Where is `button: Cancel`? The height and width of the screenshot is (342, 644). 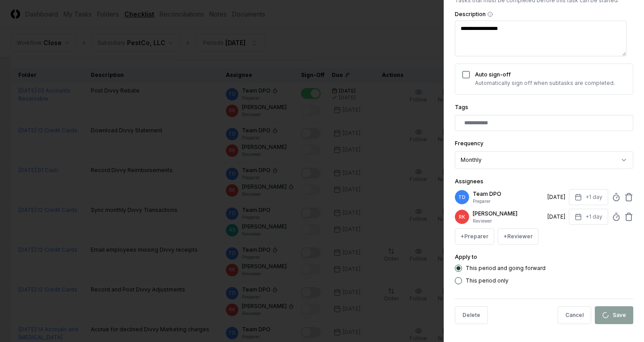
button: Cancel is located at coordinates (574, 315).